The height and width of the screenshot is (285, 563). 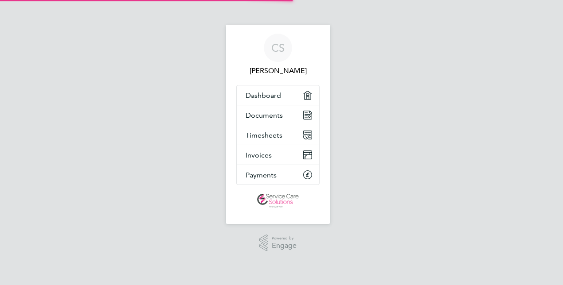 What do you see at coordinates (278, 48) in the screenshot?
I see `span: CS` at bounding box center [278, 48].